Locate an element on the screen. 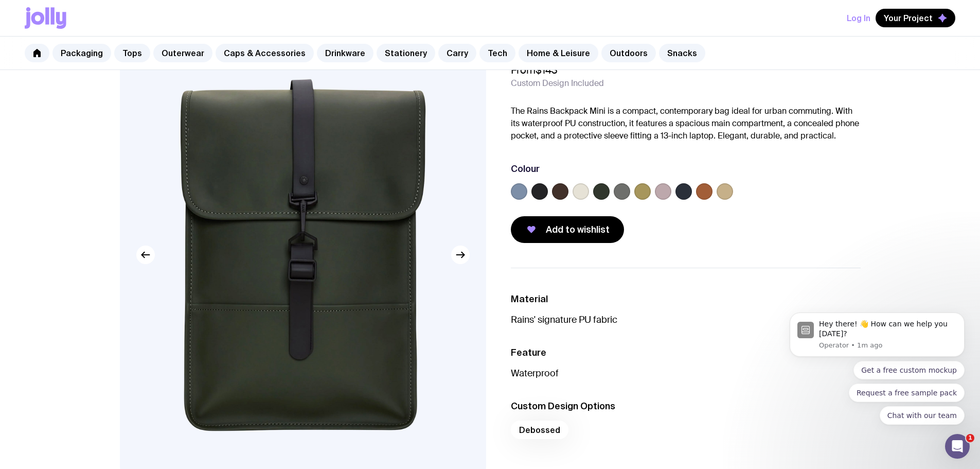 The height and width of the screenshot is (469, 980). span: From is located at coordinates (534, 70).